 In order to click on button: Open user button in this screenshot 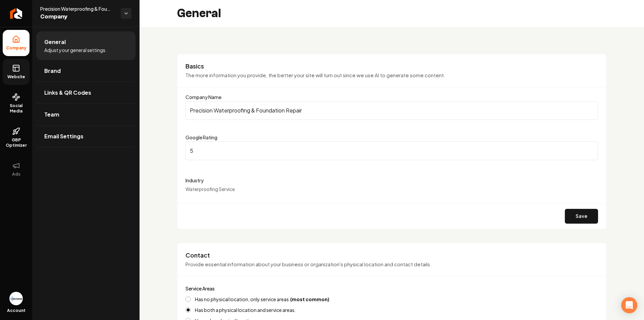, I will do `click(16, 299)`.